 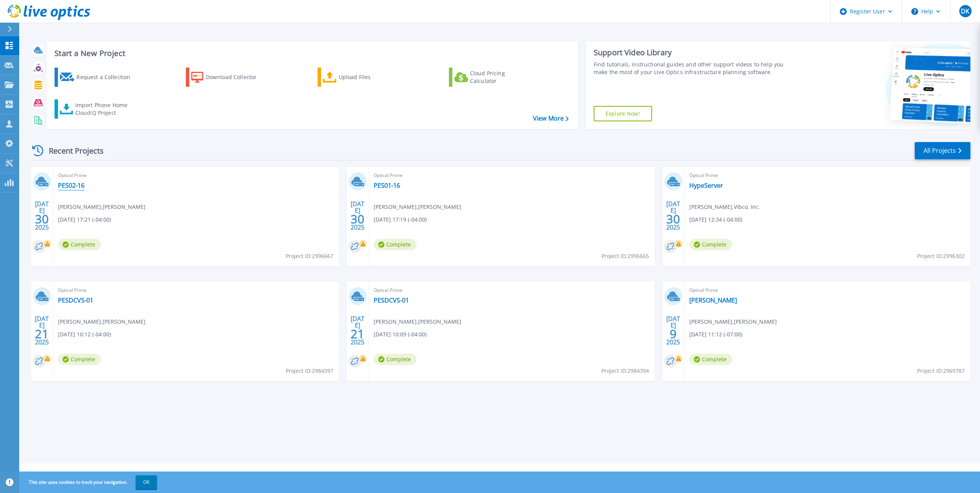 What do you see at coordinates (228, 77) in the screenshot?
I see `a: Download Collector` at bounding box center [228, 77].